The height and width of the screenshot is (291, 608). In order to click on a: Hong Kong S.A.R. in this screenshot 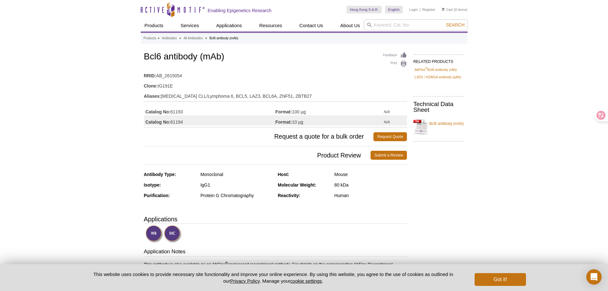, I will do `click(364, 10)`.